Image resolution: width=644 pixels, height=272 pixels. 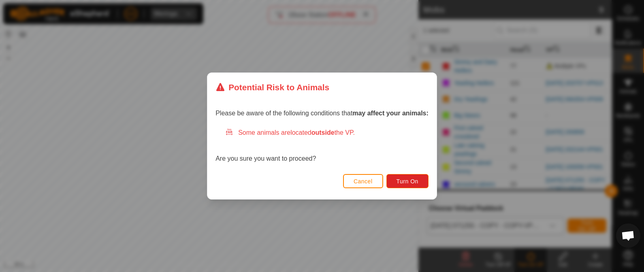 I want to click on div: Are you sure you want to proceed?, so click(x=322, y=146).